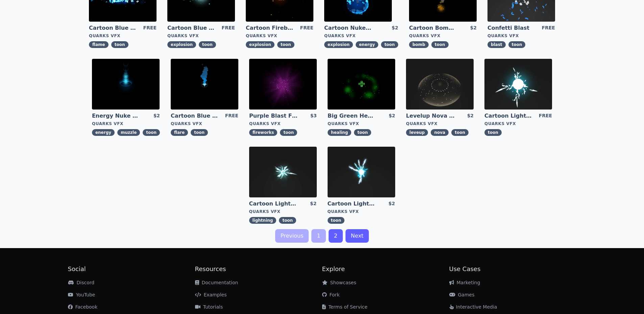 The height and width of the screenshot is (314, 644). Describe the element at coordinates (509, 116) in the screenshot. I see `a: Cartoon Lightning Ball` at that location.